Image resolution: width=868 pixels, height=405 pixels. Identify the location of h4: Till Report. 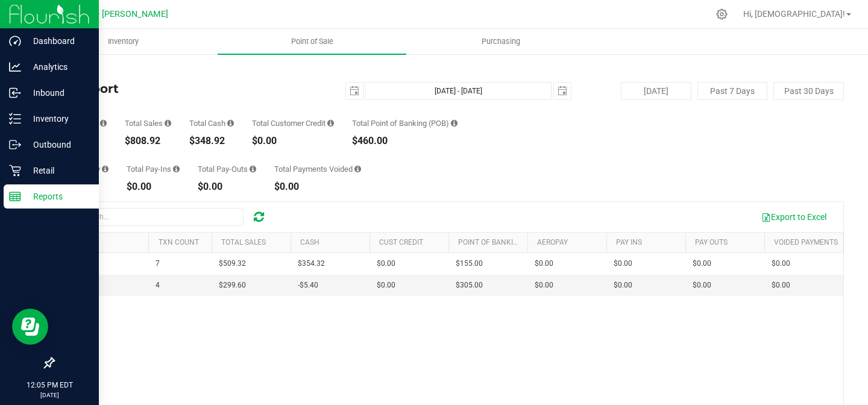
(185, 88).